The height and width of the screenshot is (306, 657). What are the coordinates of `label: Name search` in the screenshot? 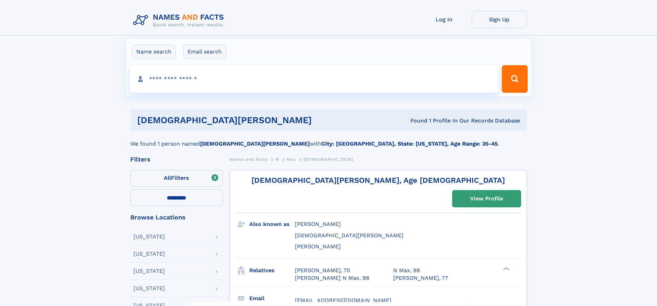 It's located at (154, 52).